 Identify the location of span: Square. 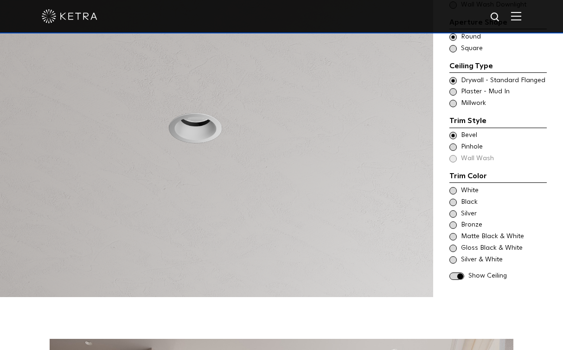
(503, 49).